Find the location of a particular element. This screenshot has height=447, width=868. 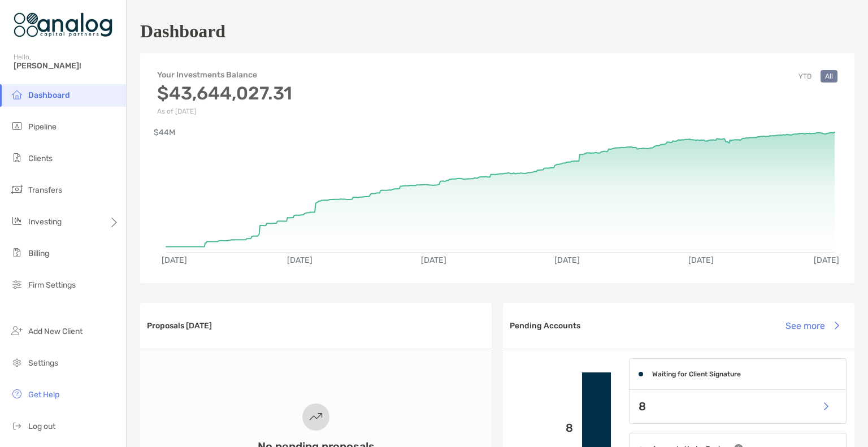

h1: Dashboard is located at coordinates (182, 31).